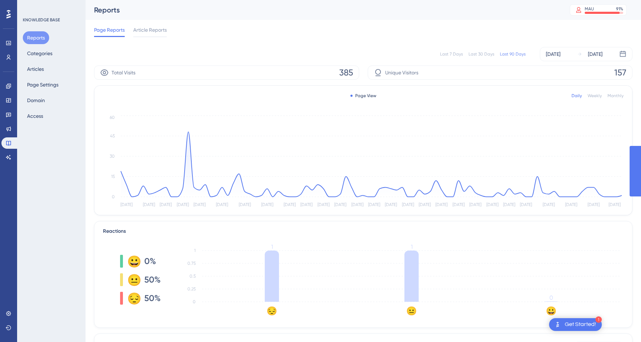 This screenshot has width=641, height=342. What do you see at coordinates (576, 96) in the screenshot?
I see `div: Daily` at bounding box center [576, 96].